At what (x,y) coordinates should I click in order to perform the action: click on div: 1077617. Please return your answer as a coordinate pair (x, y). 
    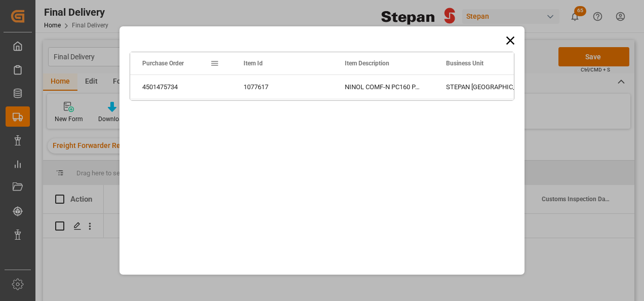
    Looking at the image, I should click on (282, 87).